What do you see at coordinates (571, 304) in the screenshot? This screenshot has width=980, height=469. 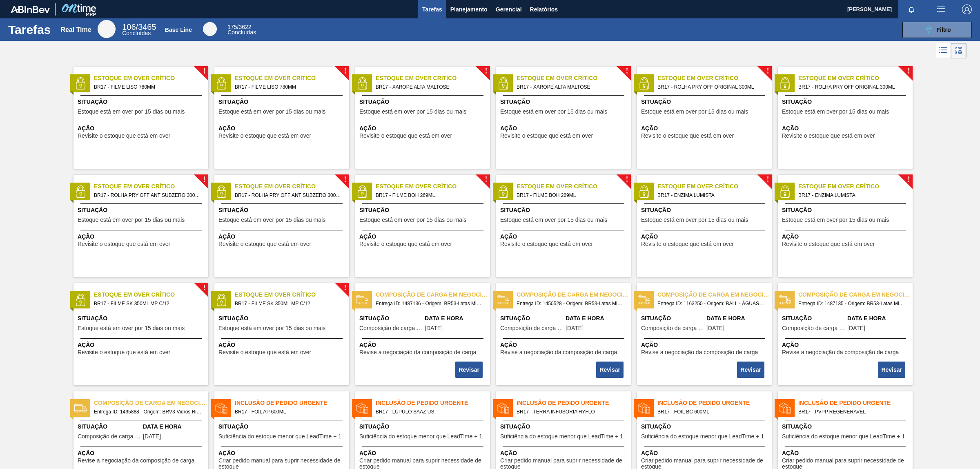 I see `span: Entrega ID: 1450528 - Origem: BR53-Latas Minas - Destino: BR17` at bounding box center [571, 304].